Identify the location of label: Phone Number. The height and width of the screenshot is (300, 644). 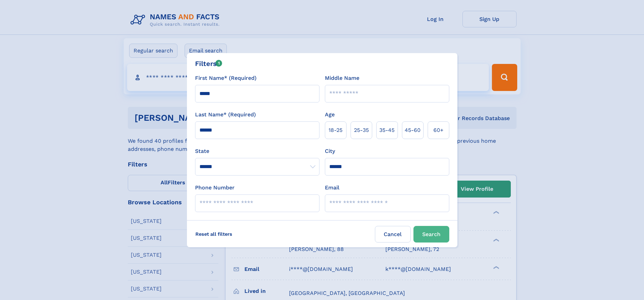
(215, 188).